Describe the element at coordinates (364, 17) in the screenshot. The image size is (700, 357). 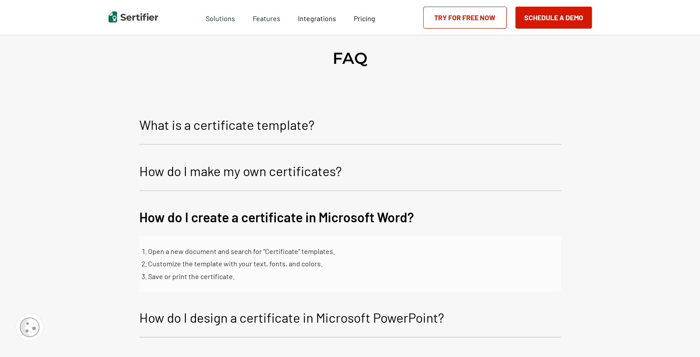
I see `a: Pricing` at that location.